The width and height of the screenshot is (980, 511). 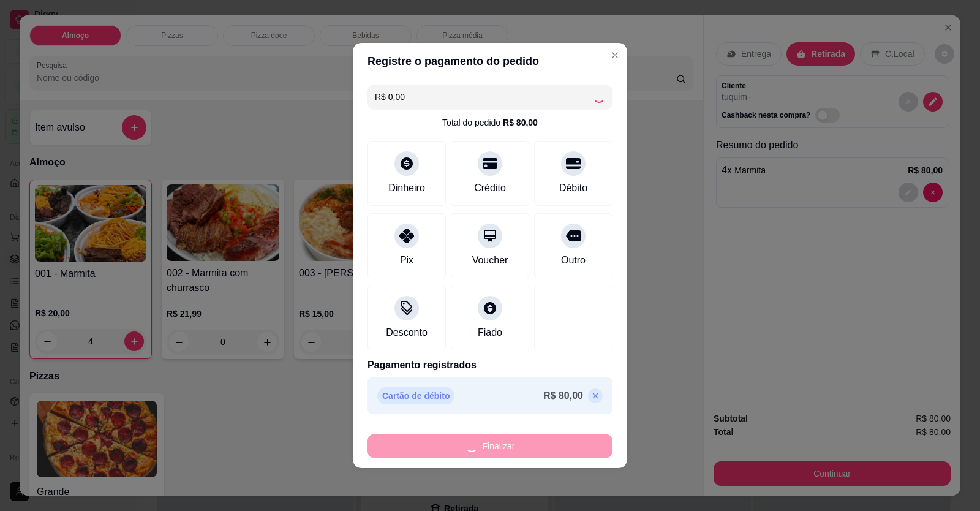 I want to click on p: Cartão de débito, so click(x=416, y=396).